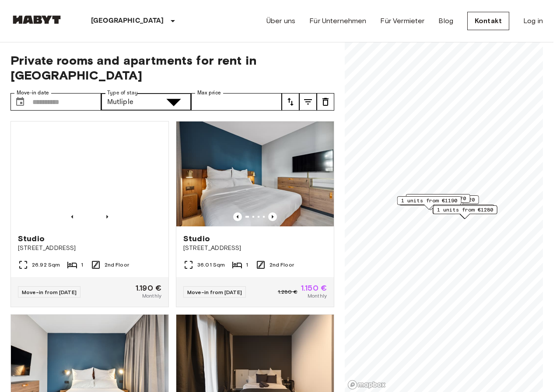 This screenshot has width=560, height=392. Describe the element at coordinates (209, 93) in the screenshot. I see `label: Max price` at that location.